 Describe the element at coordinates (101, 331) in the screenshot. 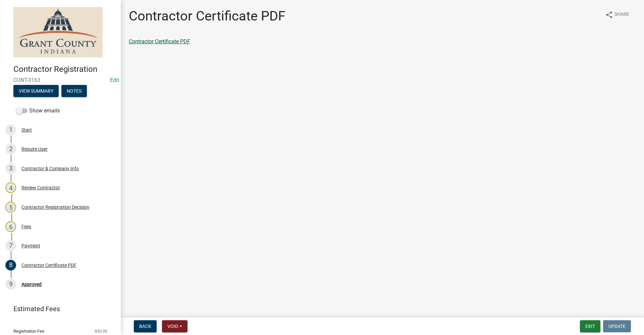

I see `span: $30.00` at that location.